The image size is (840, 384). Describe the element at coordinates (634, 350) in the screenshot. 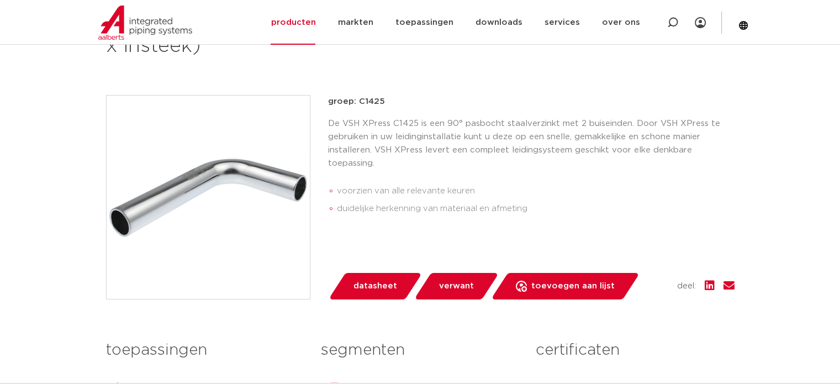

I see `h3: certificaten` at that location.